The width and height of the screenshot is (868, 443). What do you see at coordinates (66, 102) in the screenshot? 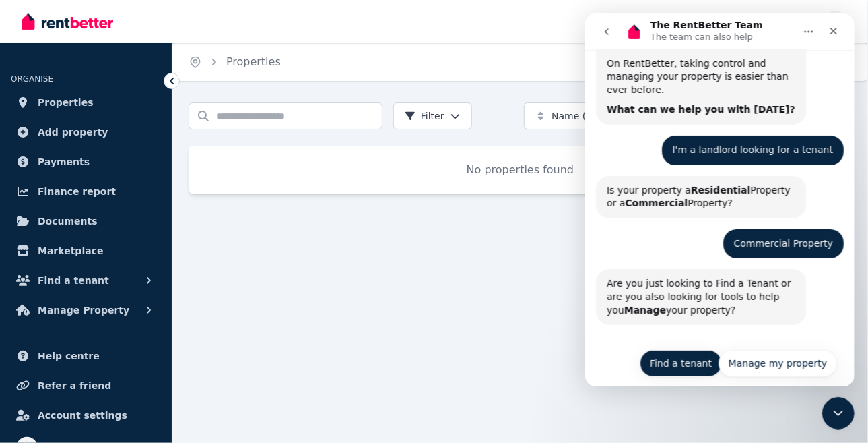
I see `span: Properties` at bounding box center [66, 102].